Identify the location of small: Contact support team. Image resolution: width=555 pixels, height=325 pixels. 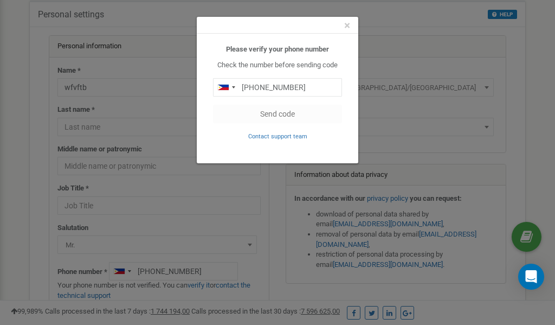
(278, 136).